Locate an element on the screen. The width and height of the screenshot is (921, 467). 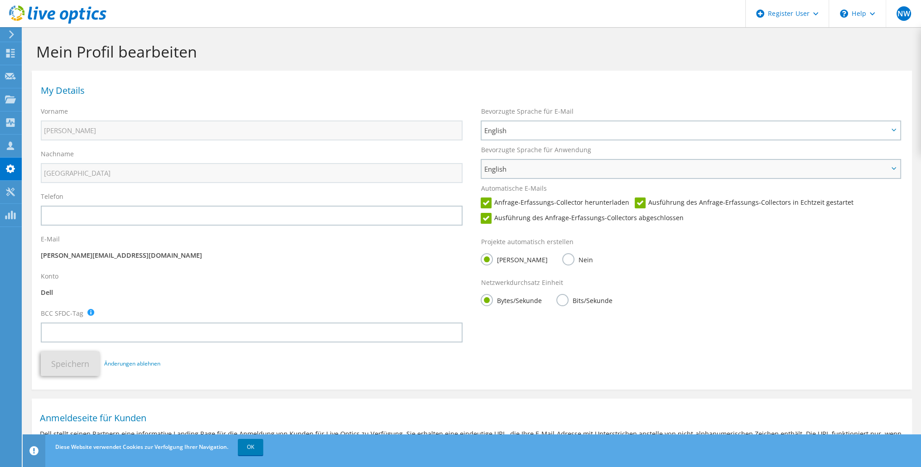
span: NW is located at coordinates (904, 14).